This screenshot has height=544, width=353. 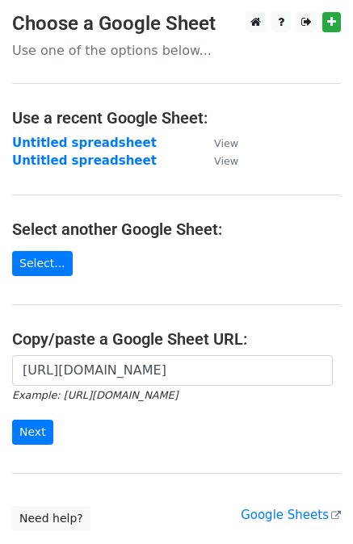 I want to click on a: Need help?, so click(x=51, y=518).